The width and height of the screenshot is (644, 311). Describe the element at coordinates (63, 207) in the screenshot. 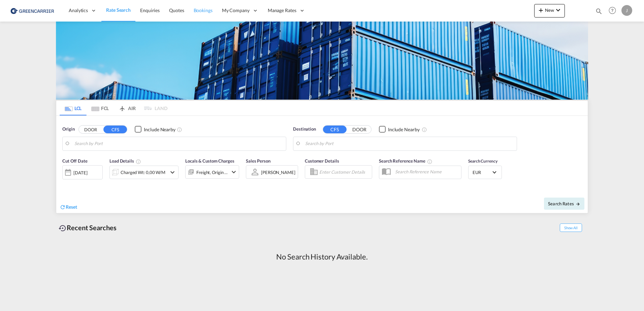

I see `md-icon: icon-refresh` at that location.